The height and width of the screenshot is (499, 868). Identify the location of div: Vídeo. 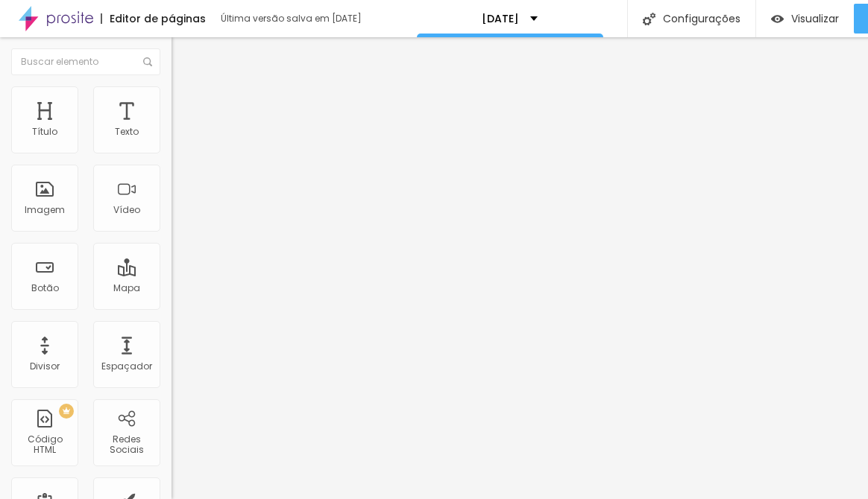
(127, 210).